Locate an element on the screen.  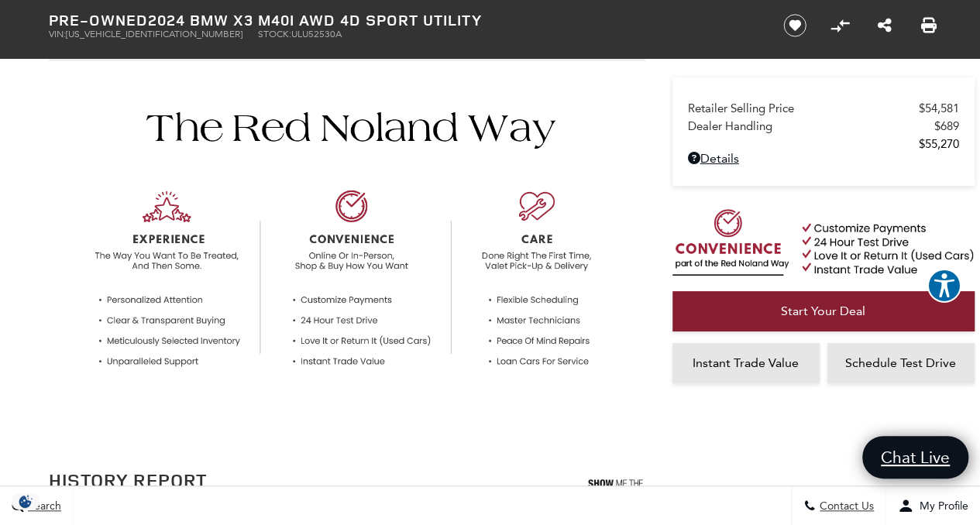
span: Chat Live is located at coordinates (915, 457).